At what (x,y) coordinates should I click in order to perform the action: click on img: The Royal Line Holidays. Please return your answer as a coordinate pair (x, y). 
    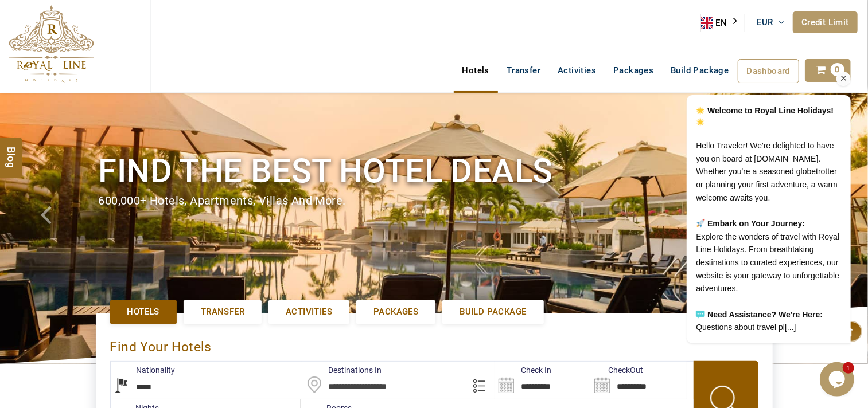
    Looking at the image, I should click on (51, 44).